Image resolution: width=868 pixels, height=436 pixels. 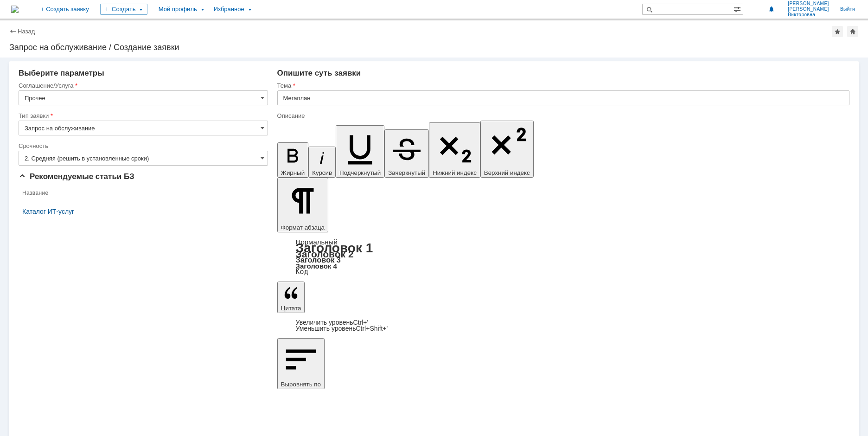 What do you see at coordinates (361, 322) in the screenshot?
I see `span: Ctrl+'` at bounding box center [361, 322].